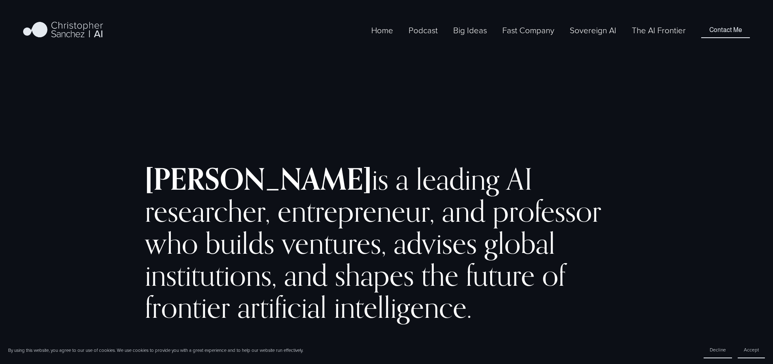  Describe the element at coordinates (423, 30) in the screenshot. I see `a: Podcast` at that location.